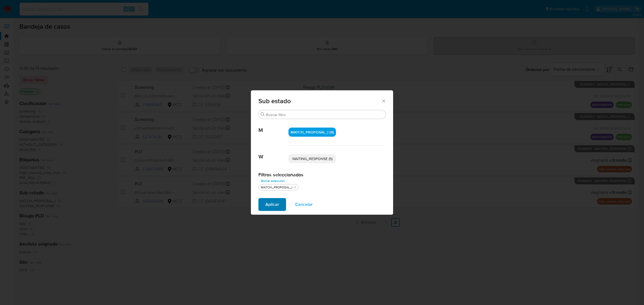 The height and width of the screenshot is (305, 644). What do you see at coordinates (312, 132) in the screenshot?
I see `span: MATCH_PROPOSAL_I (9)` at bounding box center [312, 132].